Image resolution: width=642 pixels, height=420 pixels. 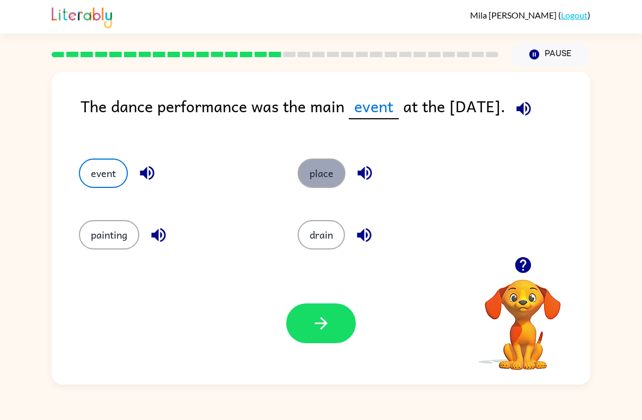 I want to click on span: event, so click(x=374, y=106).